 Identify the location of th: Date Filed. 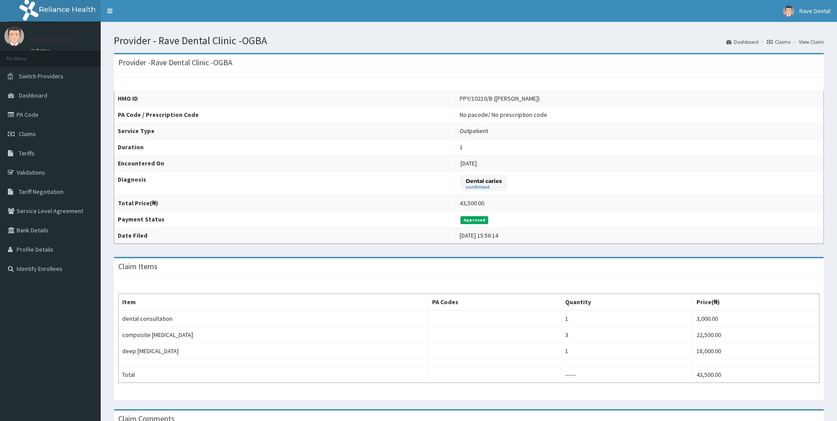
(285, 236).